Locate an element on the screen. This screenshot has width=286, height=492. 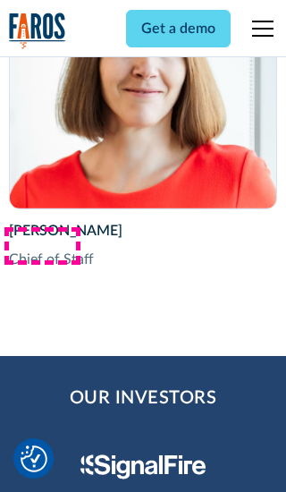
img: Revisit consent button is located at coordinates (34, 459).